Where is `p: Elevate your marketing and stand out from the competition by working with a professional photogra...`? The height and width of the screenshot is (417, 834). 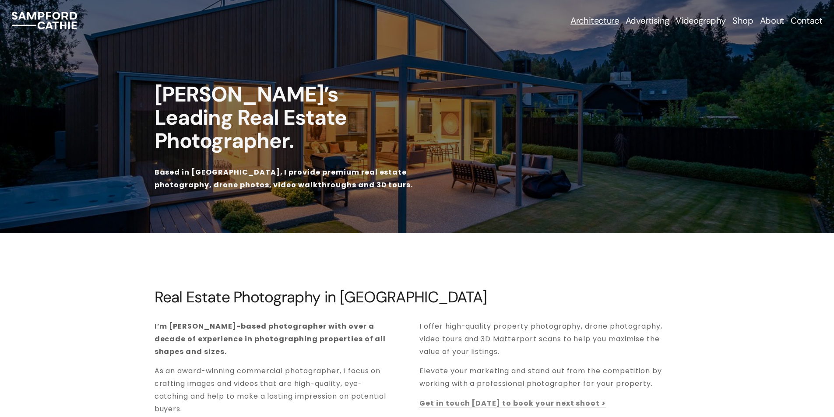
p: Elevate your marketing and stand out from the competition by working with a professional photogra... is located at coordinates (550, 378).